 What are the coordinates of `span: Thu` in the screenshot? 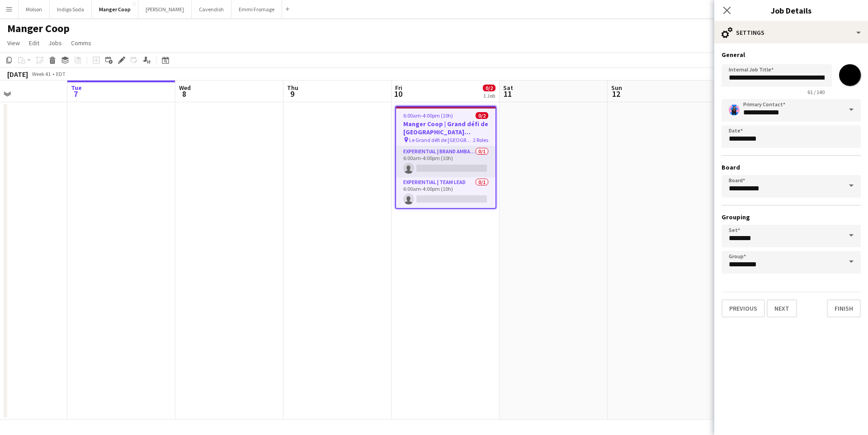 It's located at (292, 88).